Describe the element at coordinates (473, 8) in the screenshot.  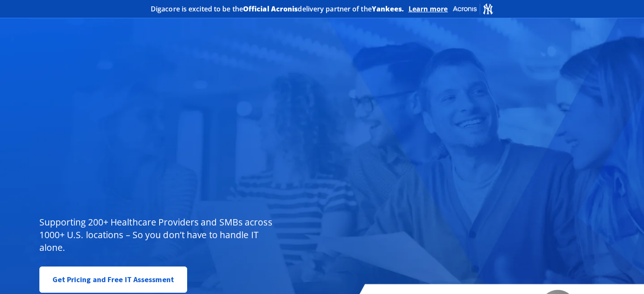
I see `img: Acronis` at that location.